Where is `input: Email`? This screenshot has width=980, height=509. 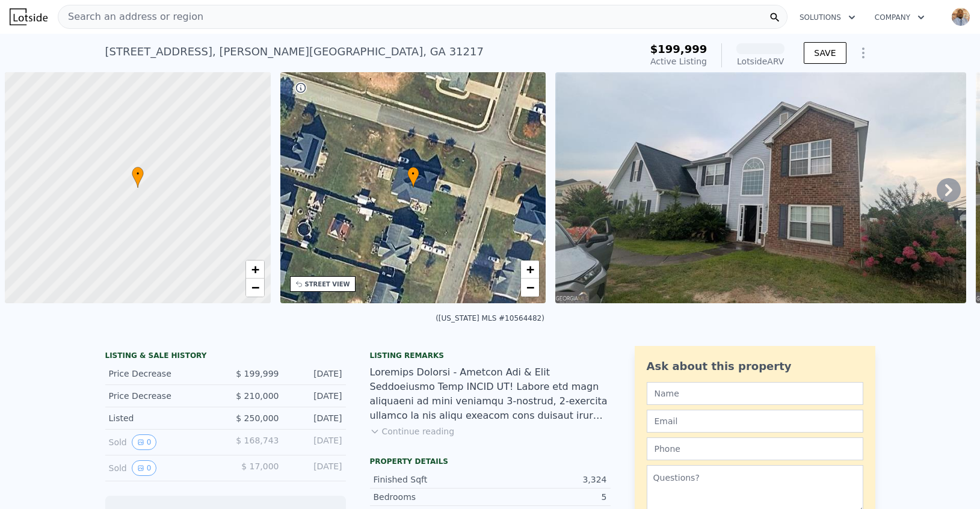 input: Email is located at coordinates (755, 422).